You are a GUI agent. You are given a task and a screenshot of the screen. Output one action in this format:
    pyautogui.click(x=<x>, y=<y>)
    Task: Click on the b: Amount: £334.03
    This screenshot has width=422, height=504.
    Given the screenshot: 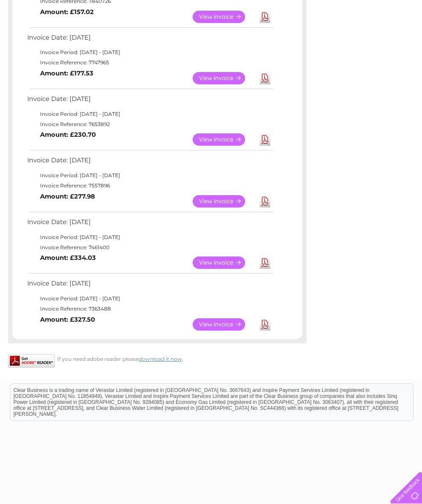 What is the action you would take?
    pyautogui.click(x=68, y=258)
    